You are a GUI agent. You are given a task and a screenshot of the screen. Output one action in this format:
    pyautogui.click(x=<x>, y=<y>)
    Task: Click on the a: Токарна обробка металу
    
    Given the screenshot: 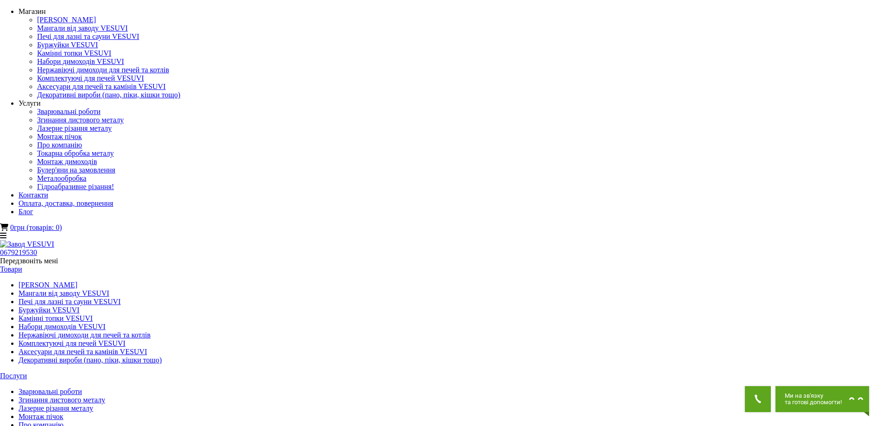 What is the action you would take?
    pyautogui.click(x=75, y=153)
    